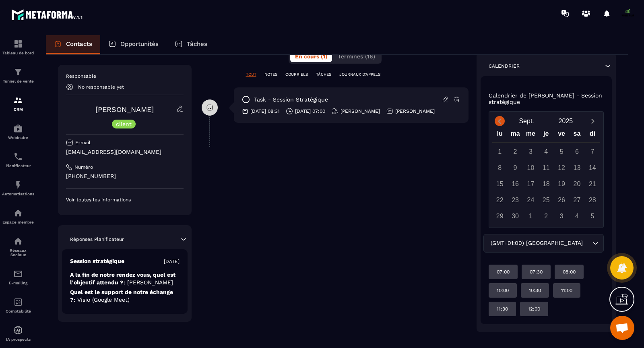 The width and height of the screenshot is (644, 348). What do you see at coordinates (577, 199) in the screenshot?
I see `div: 27` at bounding box center [577, 199].